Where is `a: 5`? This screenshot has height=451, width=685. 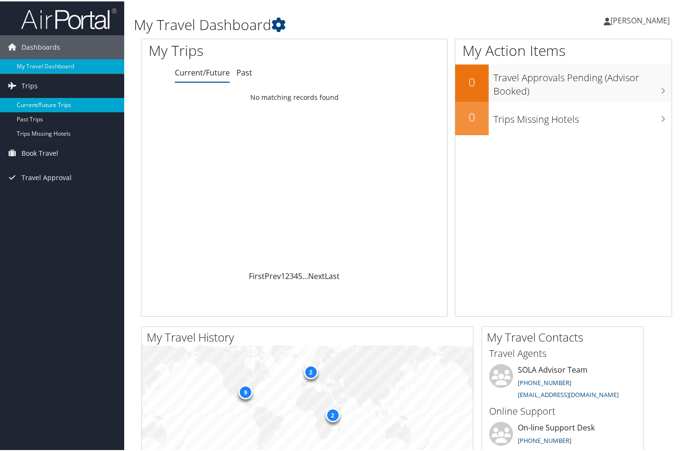 a: 5 is located at coordinates (300, 275).